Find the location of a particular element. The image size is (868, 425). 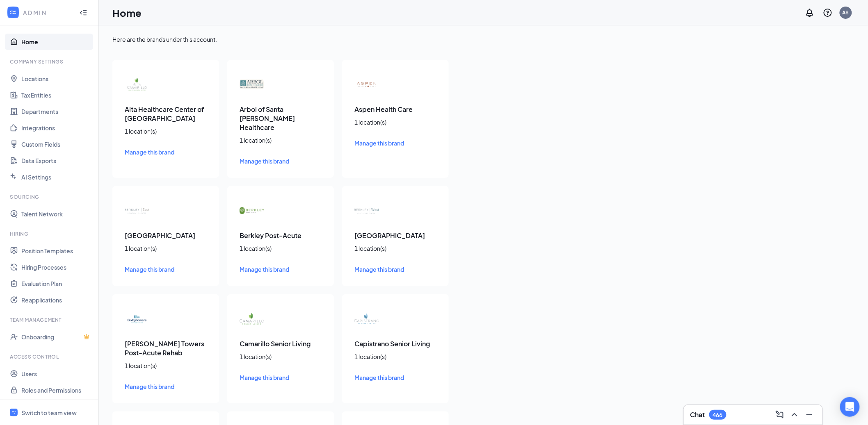

a: Data Exports is located at coordinates (56, 161).